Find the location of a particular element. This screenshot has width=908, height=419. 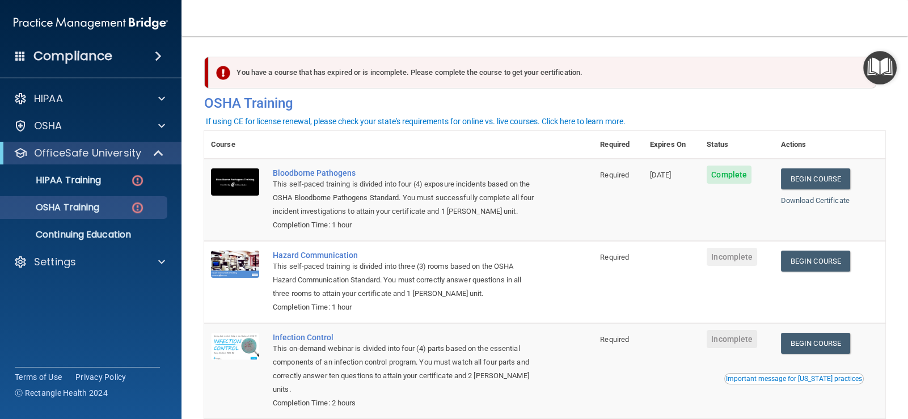

div: This on-demand webinar is divided into four (4) parts based on the essential components of an inf... is located at coordinates (404, 369).